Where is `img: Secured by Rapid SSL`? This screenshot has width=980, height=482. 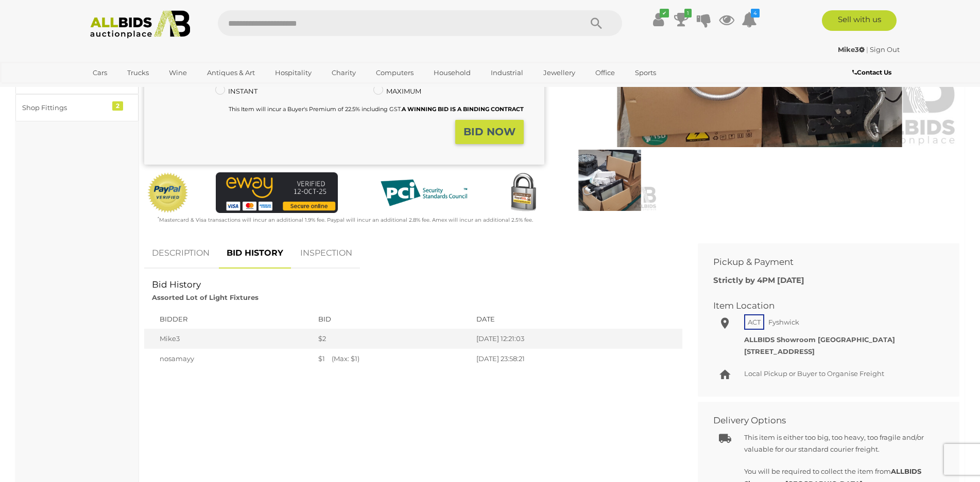 img: Secured by Rapid SSL is located at coordinates (523, 193).